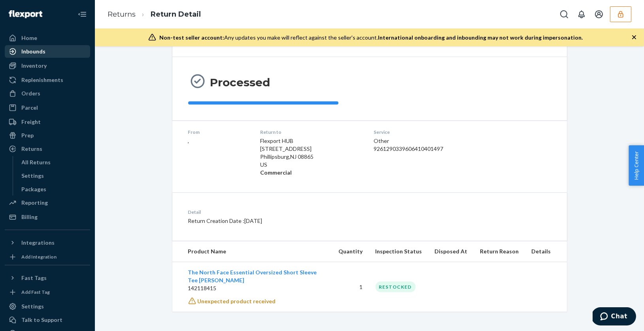 This screenshot has width=644, height=331. Describe the element at coordinates (29, 217) in the screenshot. I see `div: Billing` at that location.